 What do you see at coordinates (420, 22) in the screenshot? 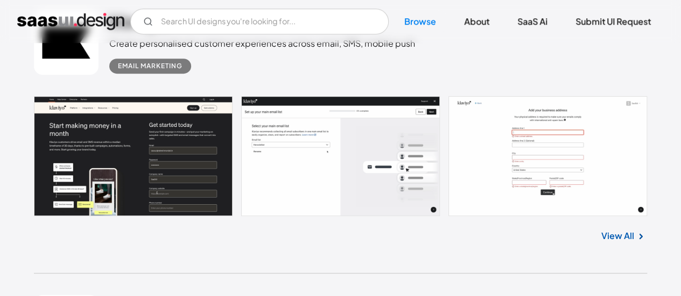
I see `a: Browse` at bounding box center [420, 22].